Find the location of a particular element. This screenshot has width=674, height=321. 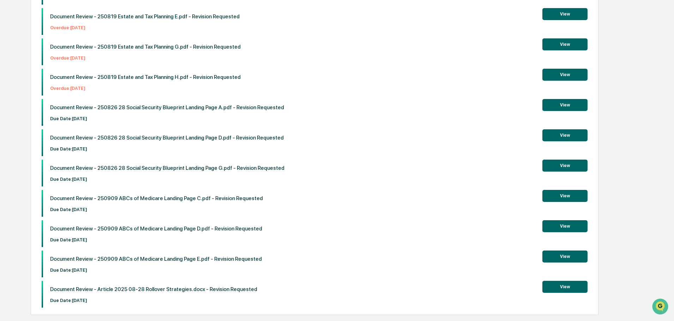

a: 🖐️Preclearance is located at coordinates (26, 92).